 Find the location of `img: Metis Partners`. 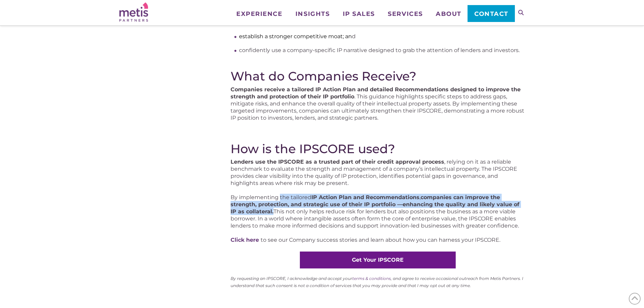

img: Metis Partners is located at coordinates (133, 12).